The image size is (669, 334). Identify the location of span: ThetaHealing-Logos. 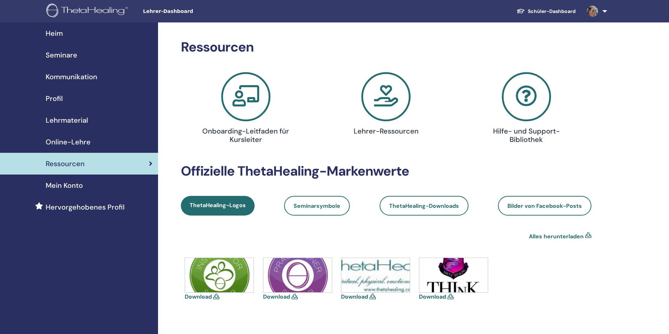
(218, 205).